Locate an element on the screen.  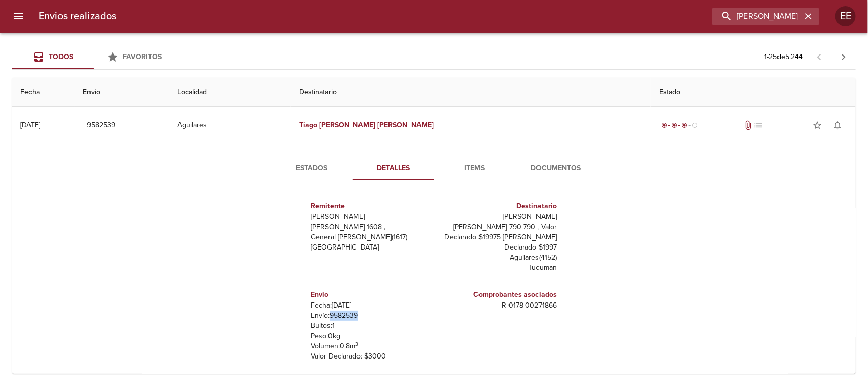
div: EE is located at coordinates (846, 16).